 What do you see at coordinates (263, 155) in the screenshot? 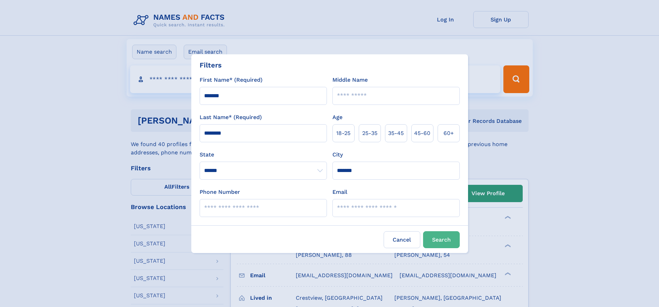
I see `label: State` at bounding box center [263, 155].